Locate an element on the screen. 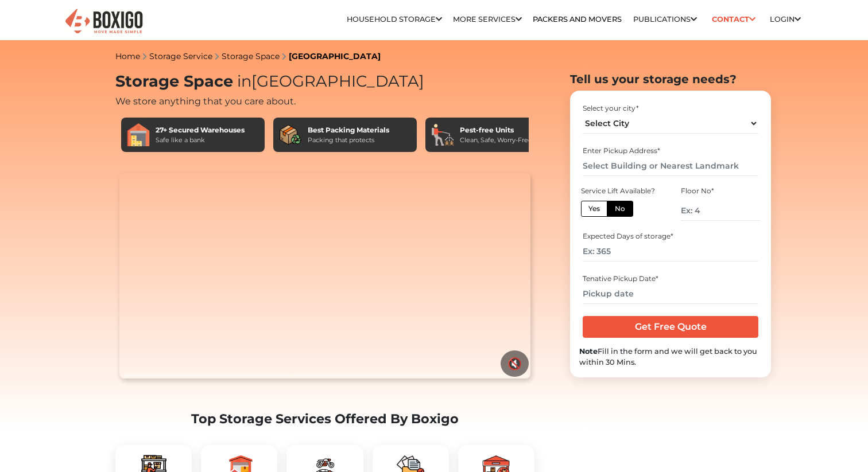 This screenshot has height=472, width=868. input: Select Building or Nearest Landmark is located at coordinates (670, 166).